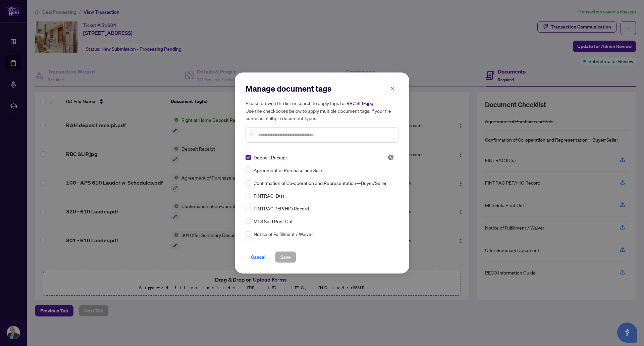  What do you see at coordinates (360, 104) in the screenshot?
I see `span: RBC SLIP.jpg` at bounding box center [360, 104].